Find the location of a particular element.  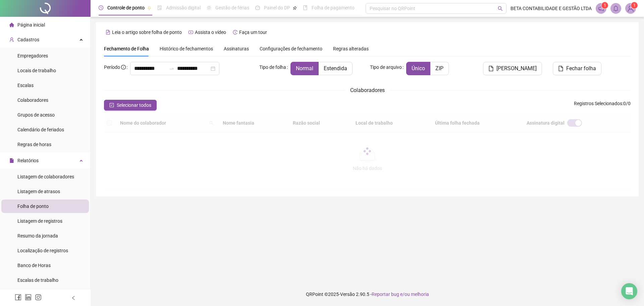

span: Reportar bug e/ou melhoria is located at coordinates (400, 295).